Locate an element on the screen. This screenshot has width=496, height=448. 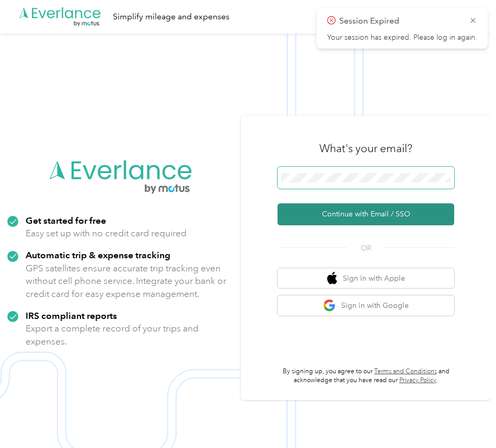
p: Easy set up with no credit card required is located at coordinates (106, 233).